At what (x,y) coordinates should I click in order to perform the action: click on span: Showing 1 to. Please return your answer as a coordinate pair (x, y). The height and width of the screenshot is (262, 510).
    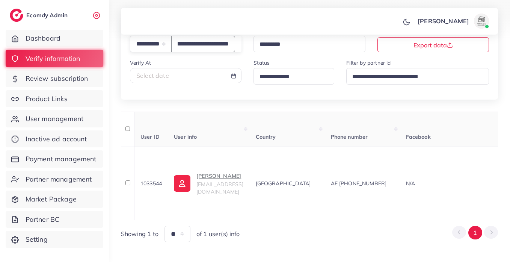
    Looking at the image, I should click on (140, 234).